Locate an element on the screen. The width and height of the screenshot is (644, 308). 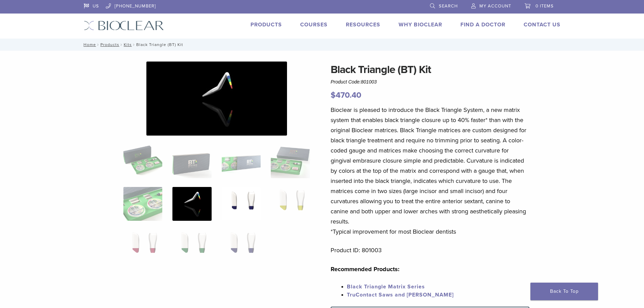
a: Courses is located at coordinates (314, 25).